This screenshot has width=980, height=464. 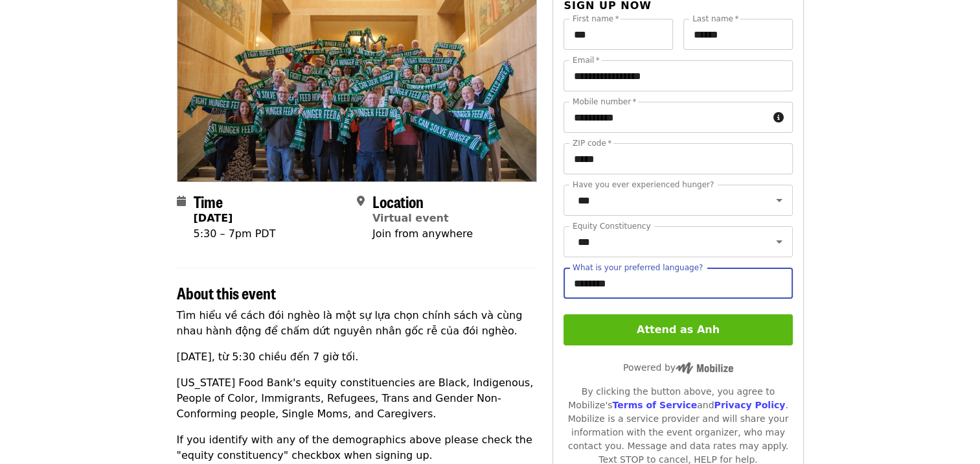 I want to click on label: Email, so click(x=586, y=60).